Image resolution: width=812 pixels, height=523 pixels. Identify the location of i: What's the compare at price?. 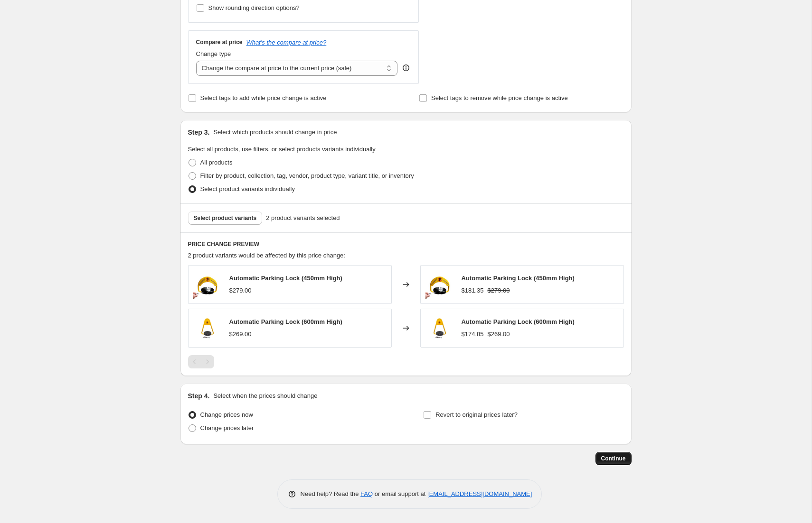
(286, 42).